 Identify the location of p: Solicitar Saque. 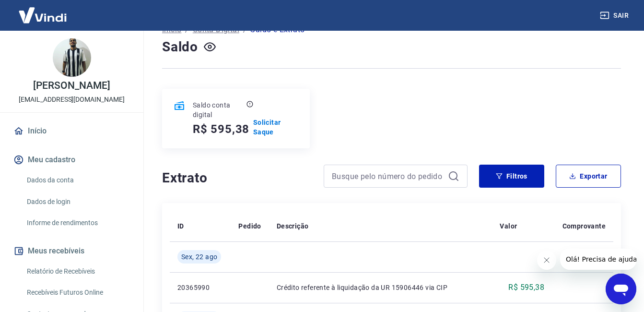
(276, 127).